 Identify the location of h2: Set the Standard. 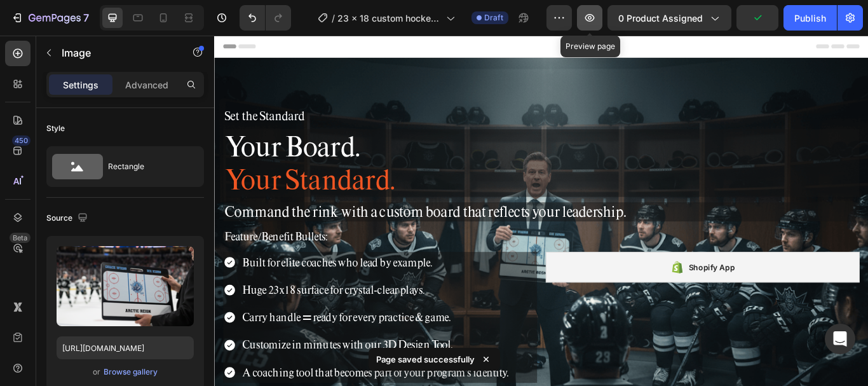
(381, 94).